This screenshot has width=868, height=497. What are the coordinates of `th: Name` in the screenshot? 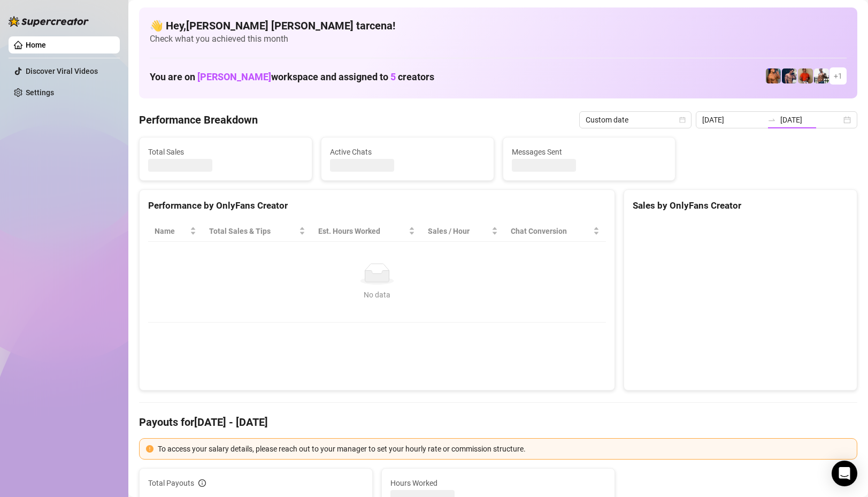 It's located at (176, 231).